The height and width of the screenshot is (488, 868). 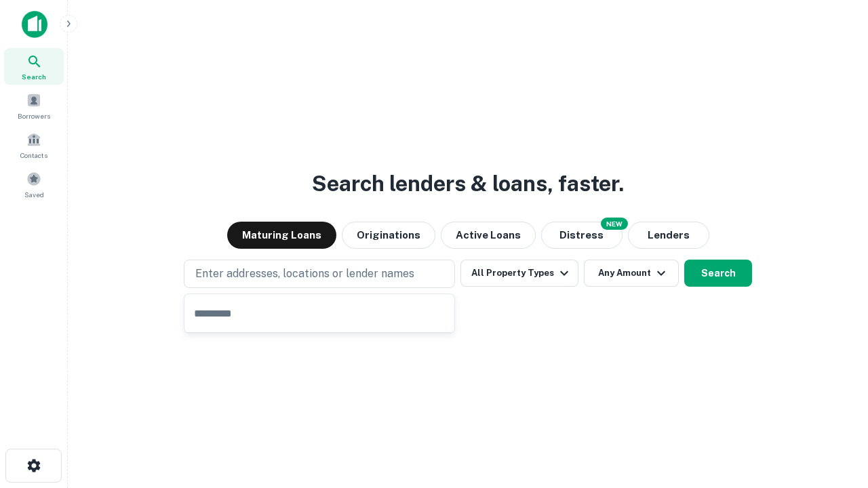 I want to click on h3: Search lenders & loans, faster., so click(x=467, y=183).